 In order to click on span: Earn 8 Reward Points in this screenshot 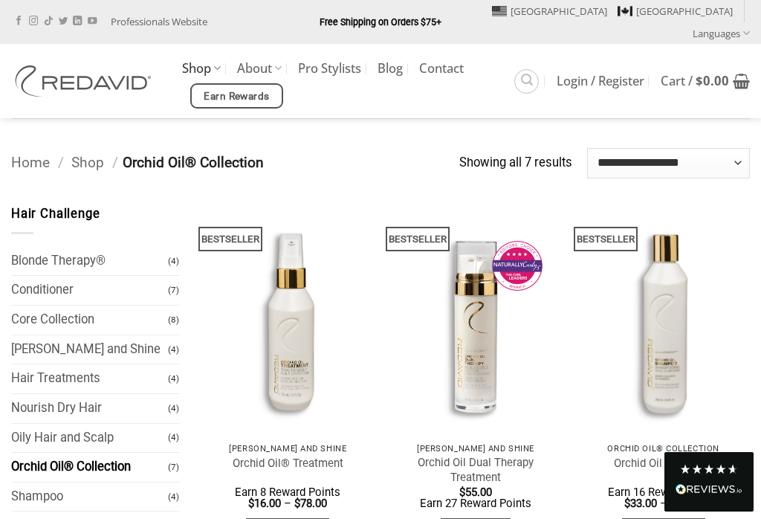, I will do `click(288, 492)`.